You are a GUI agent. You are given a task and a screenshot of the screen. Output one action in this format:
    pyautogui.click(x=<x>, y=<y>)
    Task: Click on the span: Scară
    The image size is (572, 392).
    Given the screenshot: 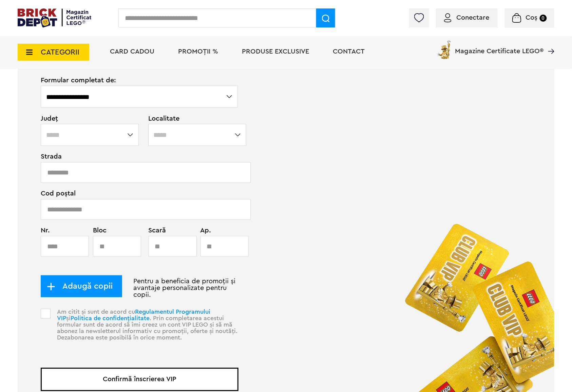 What is the action you would take?
    pyautogui.click(x=167, y=231)
    